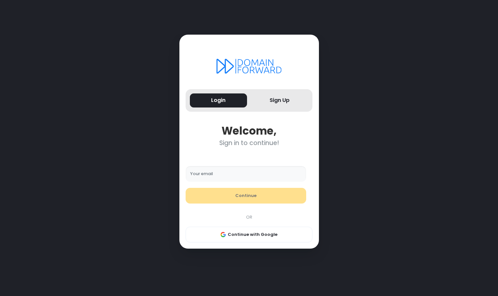 The image size is (498, 296). I want to click on button: Sign Up, so click(280, 100).